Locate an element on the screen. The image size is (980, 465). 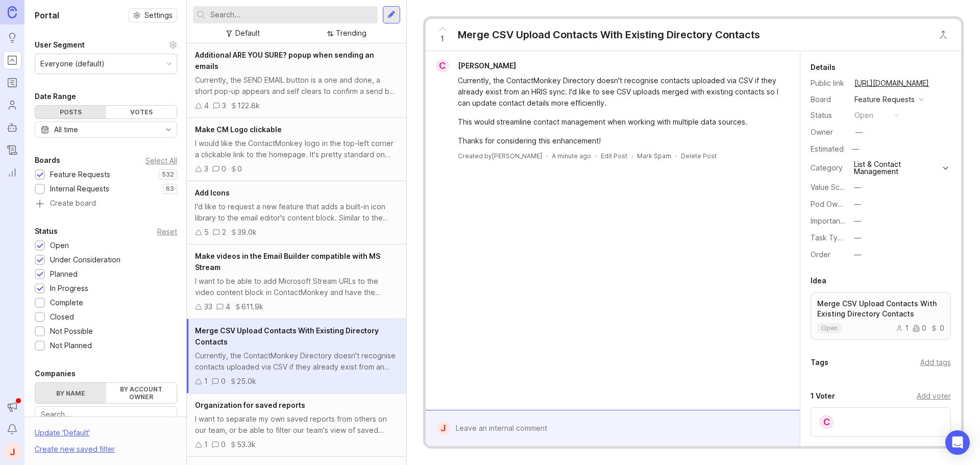
span: Settings is located at coordinates (158, 15).